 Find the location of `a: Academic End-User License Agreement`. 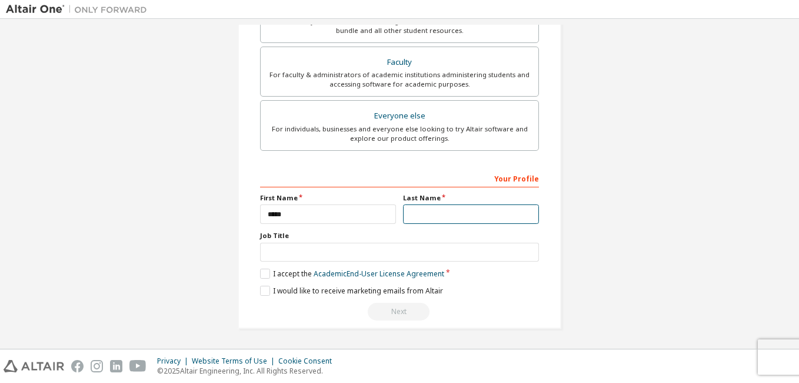

a: Academic End-User License Agreement is located at coordinates (379, 273).